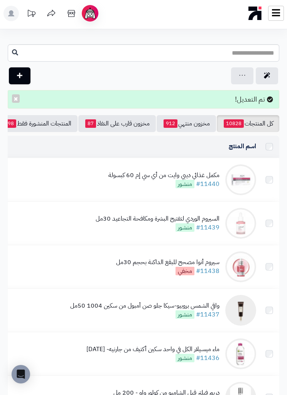 The height and width of the screenshot is (395, 287). What do you see at coordinates (90, 13) in the screenshot?
I see `img: ai-face.png` at bounding box center [90, 13].